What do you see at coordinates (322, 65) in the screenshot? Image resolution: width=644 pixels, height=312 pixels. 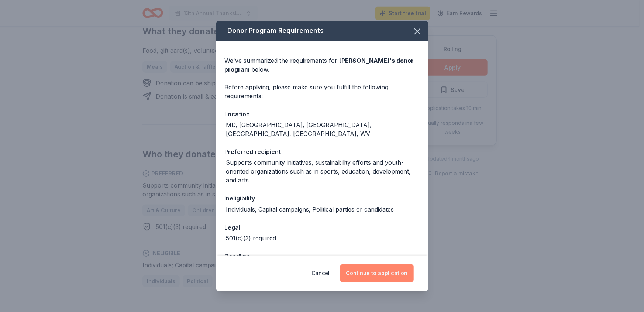 I see `div: We've summarized the requirements for below.` at bounding box center [322, 65].